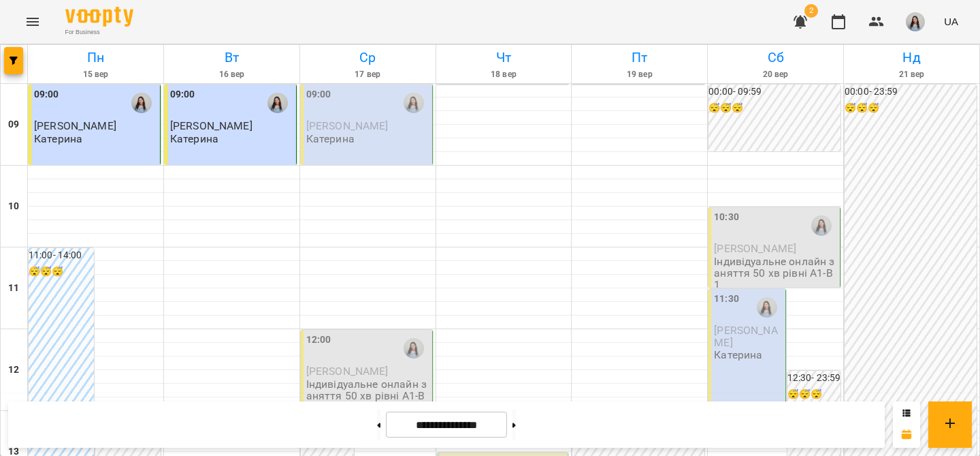 This screenshot has height=456, width=980. Describe the element at coordinates (916, 22) in the screenshot. I see `img: 00729b20cbacae7f74f09ddf478bc520.jpg` at that location.